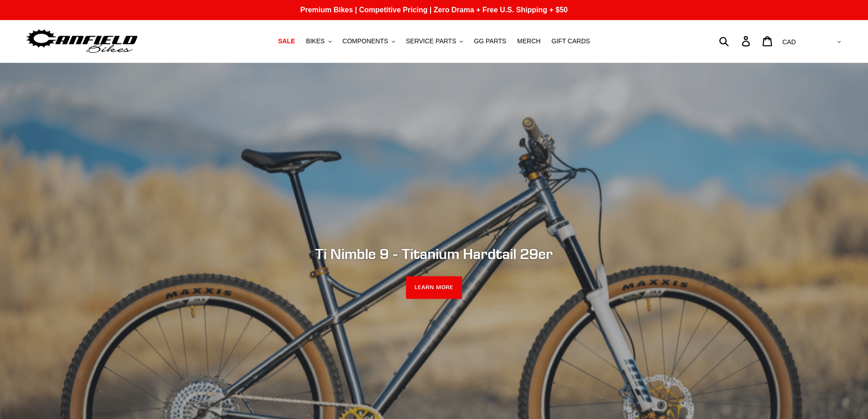 Image resolution: width=868 pixels, height=419 pixels. What do you see at coordinates (528, 41) in the screenshot?
I see `a: MERCH` at bounding box center [528, 41].